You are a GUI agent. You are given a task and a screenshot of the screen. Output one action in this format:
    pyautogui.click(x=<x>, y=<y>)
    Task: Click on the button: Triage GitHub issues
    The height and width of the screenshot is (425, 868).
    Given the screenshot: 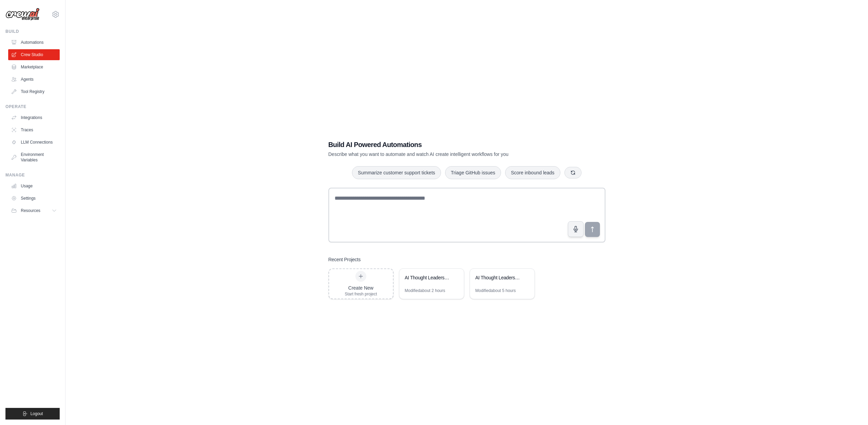 What is the action you would take?
    pyautogui.click(x=473, y=173)
    